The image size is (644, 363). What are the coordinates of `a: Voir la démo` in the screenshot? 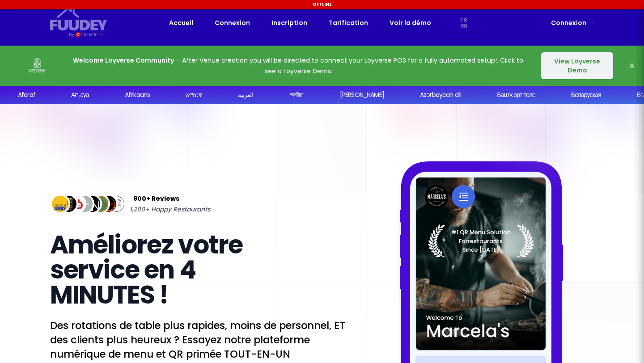 It's located at (410, 22).